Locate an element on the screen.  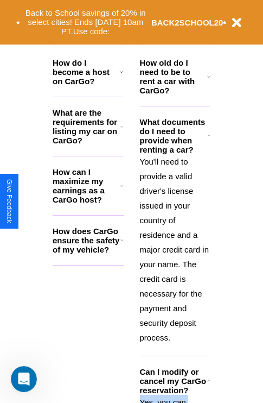
h3: What documents do I need to provide when renting a car? is located at coordinates (174, 136).